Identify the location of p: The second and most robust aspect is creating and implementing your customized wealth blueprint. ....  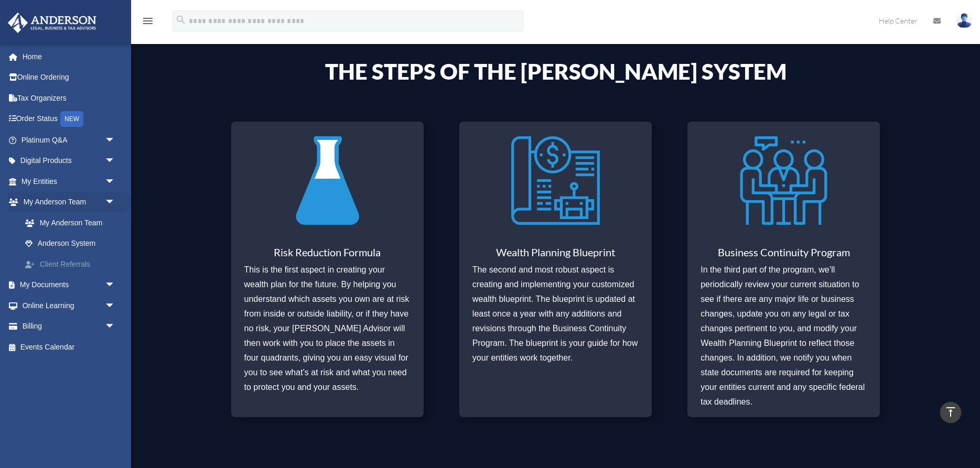
(555, 314).